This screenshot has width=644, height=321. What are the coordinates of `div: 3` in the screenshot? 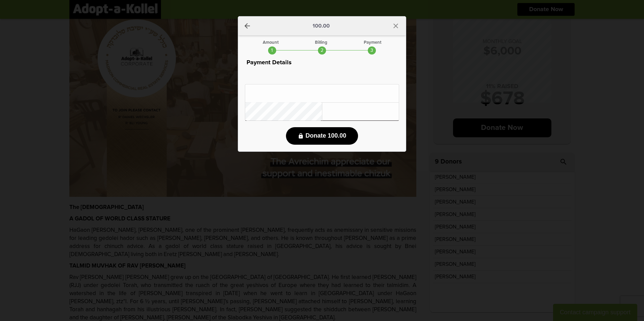 It's located at (372, 50).